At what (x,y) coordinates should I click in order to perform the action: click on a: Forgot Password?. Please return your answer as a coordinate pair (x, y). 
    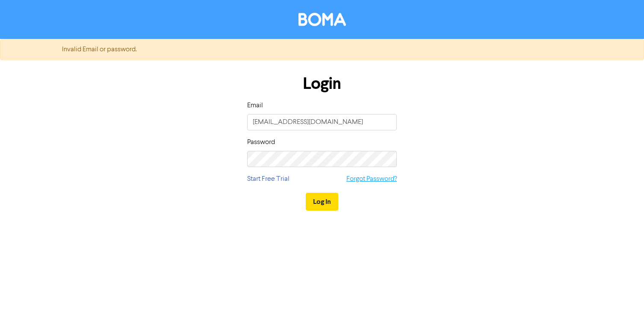
    Looking at the image, I should click on (371, 179).